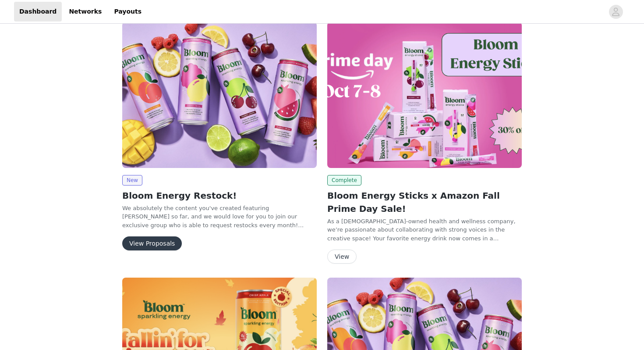 The image size is (644, 350). I want to click on button: View, so click(342, 257).